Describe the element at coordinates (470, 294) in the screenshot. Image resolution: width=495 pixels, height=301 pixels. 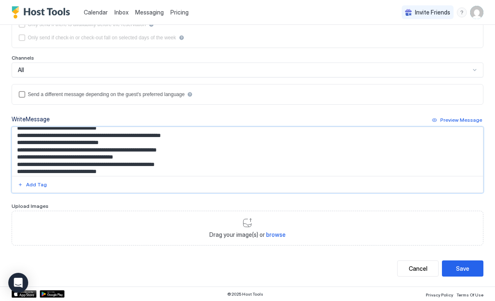
I see `a: Terms Of Use` at that location.